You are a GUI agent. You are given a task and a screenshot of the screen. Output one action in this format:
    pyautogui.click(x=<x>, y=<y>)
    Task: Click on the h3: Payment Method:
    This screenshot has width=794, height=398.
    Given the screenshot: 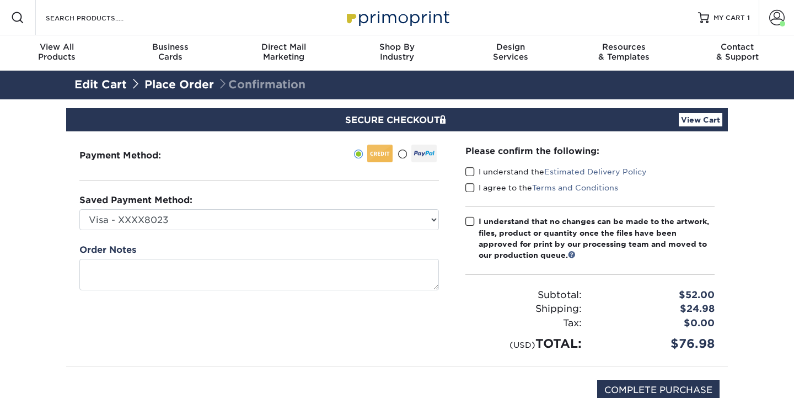 What is the action you would take?
    pyautogui.click(x=133, y=155)
    